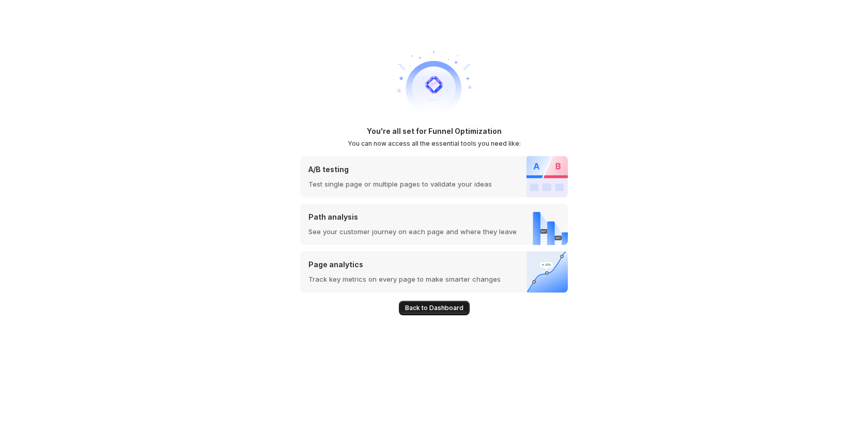  What do you see at coordinates (412, 217) in the screenshot?
I see `p: Path analysis` at bounding box center [412, 217].